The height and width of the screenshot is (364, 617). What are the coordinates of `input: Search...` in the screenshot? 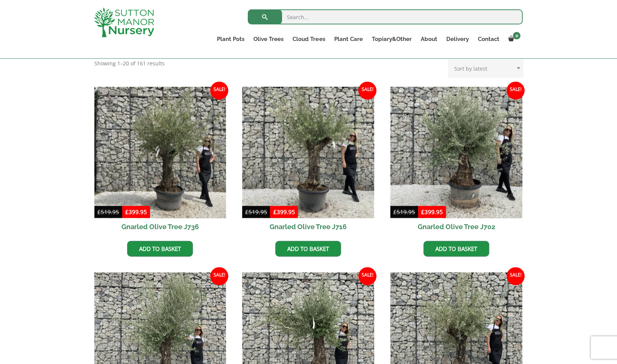 It's located at (385, 17).